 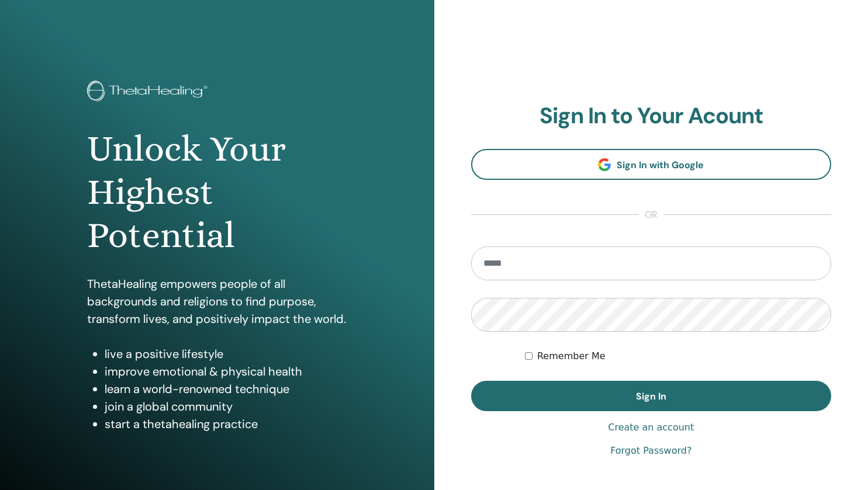 What do you see at coordinates (651, 164) in the screenshot?
I see `a: Sign In with Google` at bounding box center [651, 164].